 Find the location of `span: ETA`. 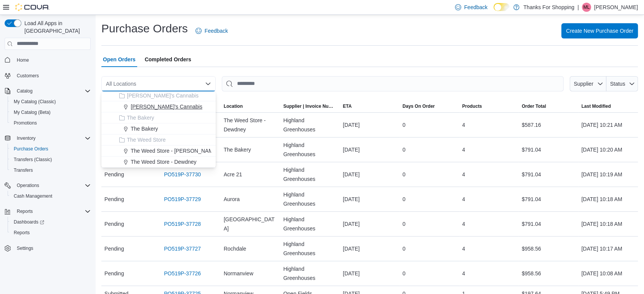

span: ETA is located at coordinates (347, 106).